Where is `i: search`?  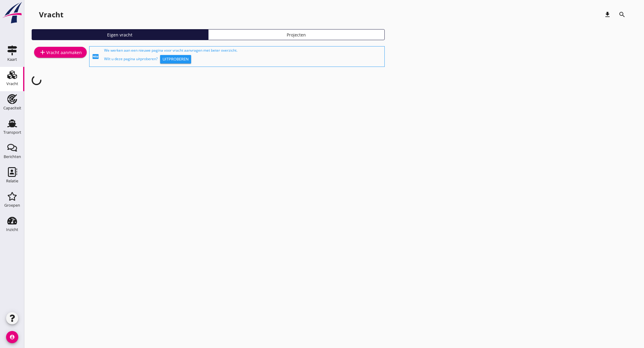 i: search is located at coordinates (622, 15).